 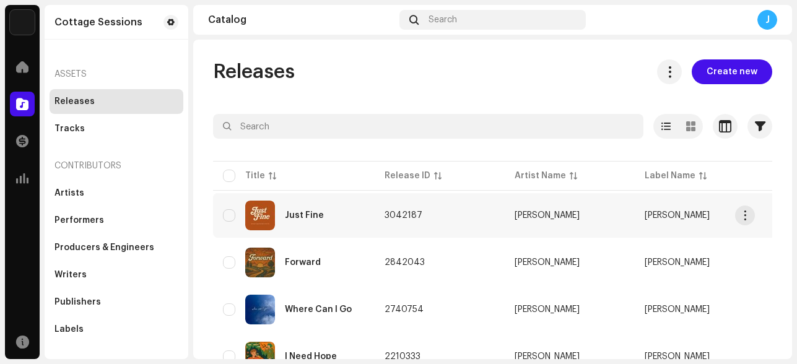 What do you see at coordinates (255, 176) in the screenshot?
I see `div: Title` at bounding box center [255, 176].